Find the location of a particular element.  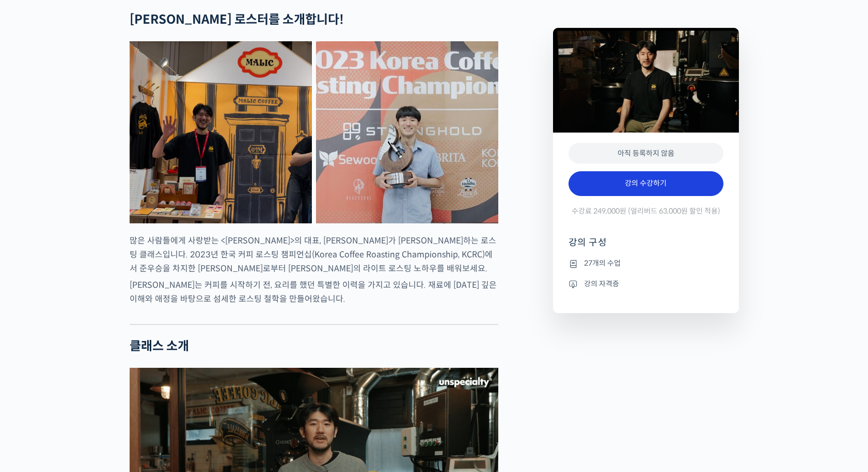

span: 설정 is located at coordinates (166, 347).